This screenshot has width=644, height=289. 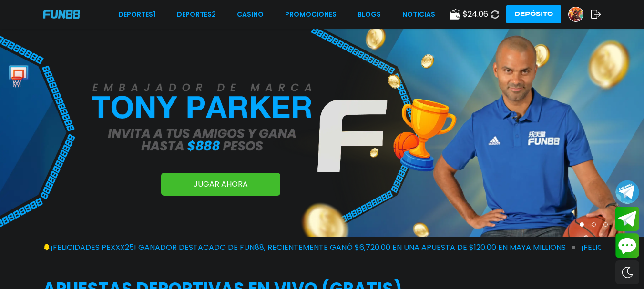 What do you see at coordinates (313, 247) in the screenshot?
I see `span: ¡FELICIDADES pexxx25! GANADOR DESTACADO DE FUN88, RECIENTEMENTE GANÓ $6,720.00 EN UNA APUESTA DE ...` at bounding box center [313, 247].